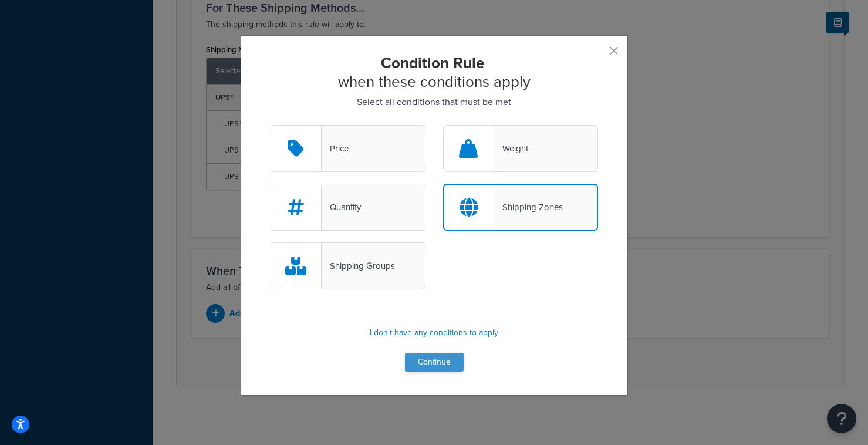  I want to click on strong: Condition Rule, so click(432, 63).